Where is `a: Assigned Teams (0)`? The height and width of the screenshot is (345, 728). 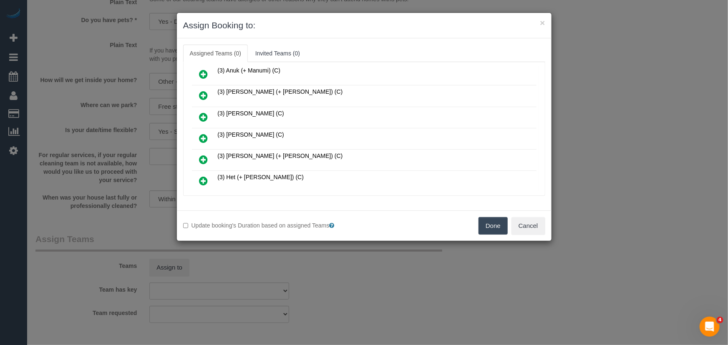
a: Assigned Teams (0) is located at coordinates (215, 53).